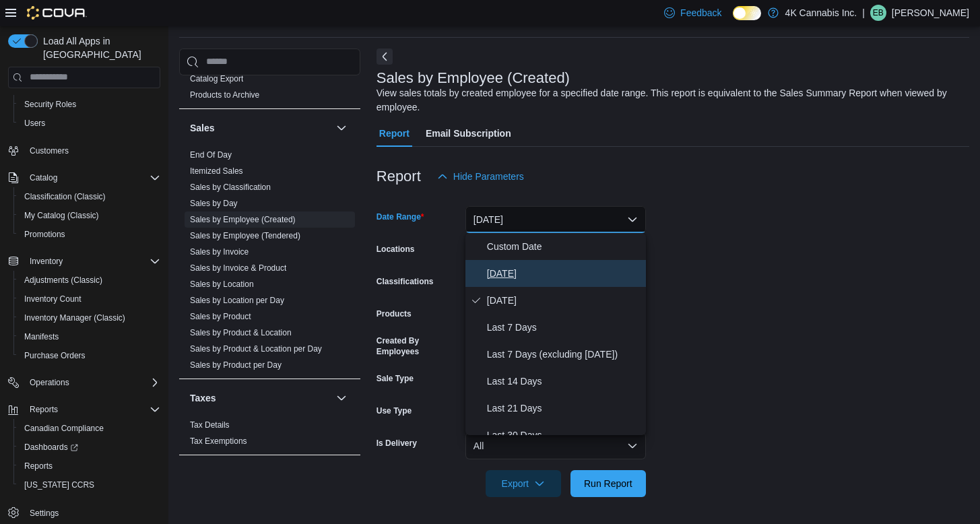  What do you see at coordinates (238, 268) in the screenshot?
I see `a: Sales by Invoice & Product` at bounding box center [238, 268].